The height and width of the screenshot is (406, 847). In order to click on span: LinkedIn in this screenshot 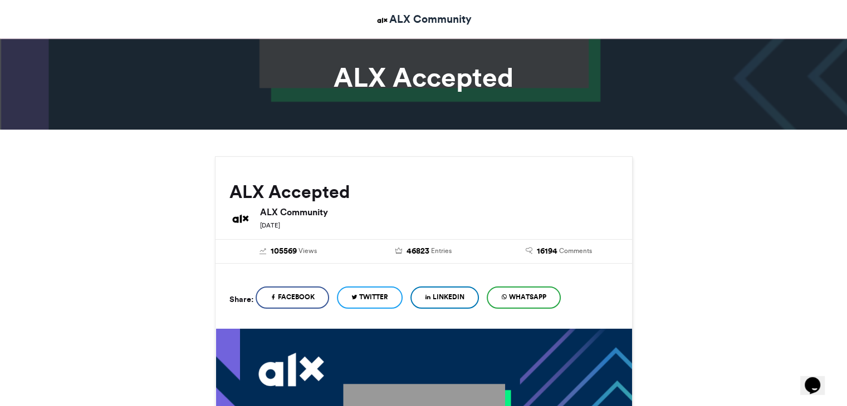, I will do `click(448, 297)`.